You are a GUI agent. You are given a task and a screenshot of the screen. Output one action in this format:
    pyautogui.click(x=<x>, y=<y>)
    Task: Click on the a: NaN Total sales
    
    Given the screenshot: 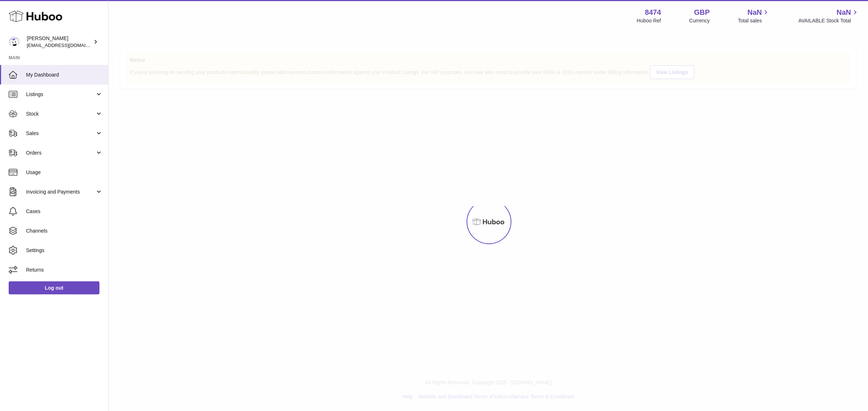 What is the action you would take?
    pyautogui.click(x=754, y=16)
    